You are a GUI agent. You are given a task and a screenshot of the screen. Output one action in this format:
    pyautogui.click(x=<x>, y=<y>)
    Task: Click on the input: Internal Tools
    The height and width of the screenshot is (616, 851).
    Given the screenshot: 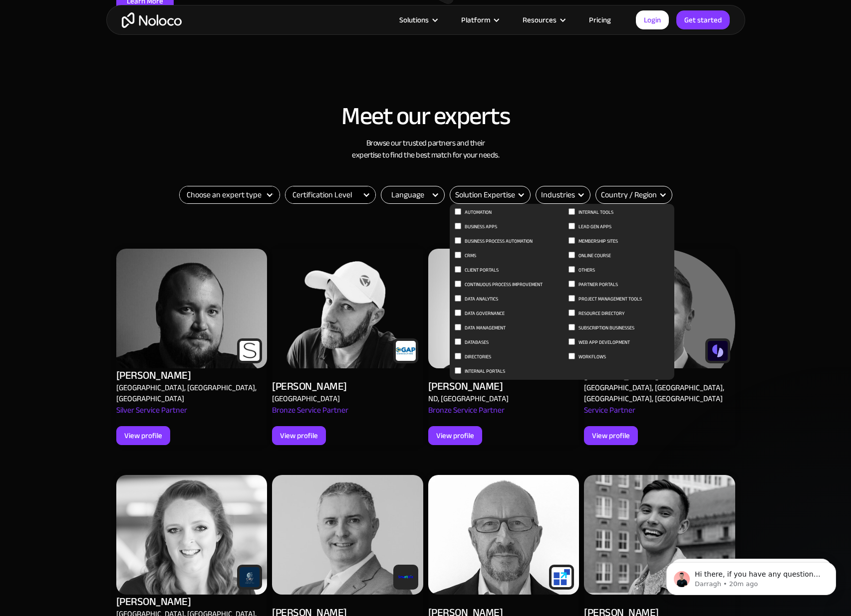 What is the action you would take?
    pyautogui.click(x=572, y=211)
    